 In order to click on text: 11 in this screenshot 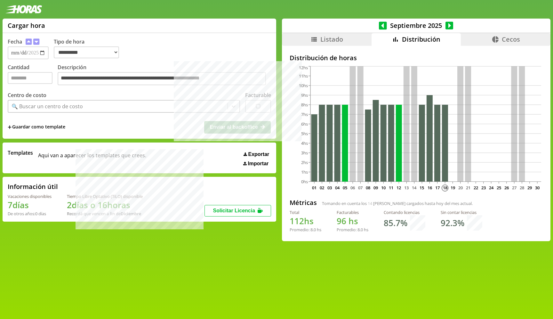, I will do `click(391, 187)`.